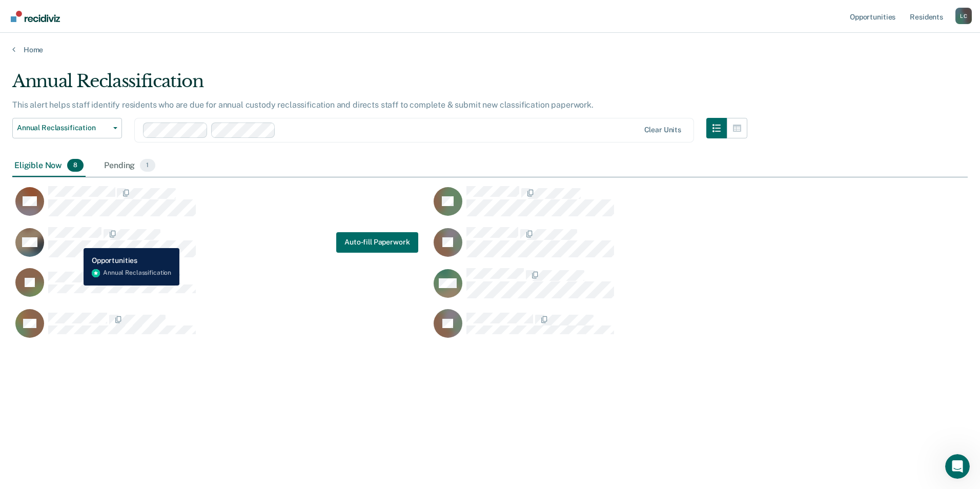 The image size is (980, 489). What do you see at coordinates (303, 105) in the screenshot?
I see `p: This alert helps staff identify residents who are due for annual custody reclassification and dir...` at bounding box center [303, 105].